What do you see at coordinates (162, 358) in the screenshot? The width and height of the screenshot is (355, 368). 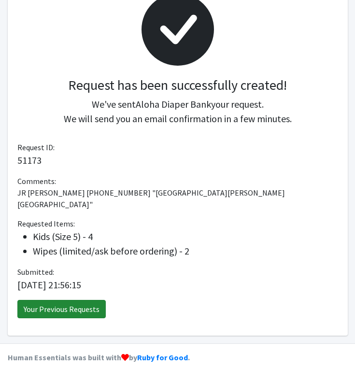 I see `a: Ruby for Good` at bounding box center [162, 358].